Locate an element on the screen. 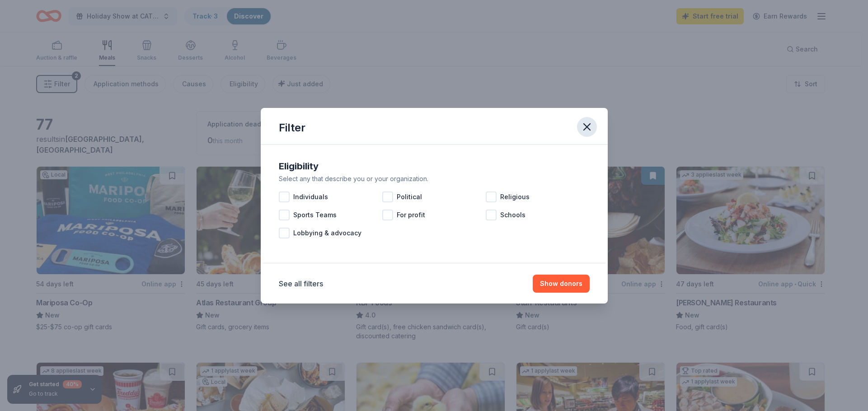 This screenshot has height=411, width=868. span: Political is located at coordinates (410, 197).